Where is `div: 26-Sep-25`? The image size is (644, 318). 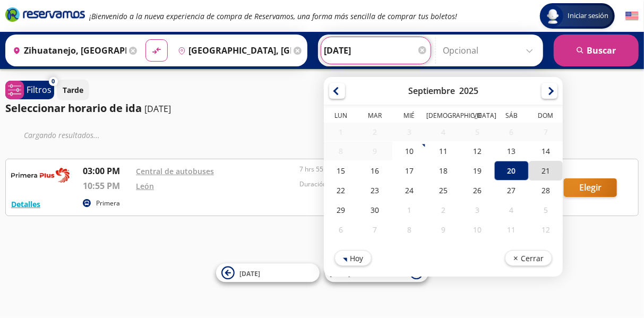
div: 26-Sep-25 is located at coordinates (477, 190).